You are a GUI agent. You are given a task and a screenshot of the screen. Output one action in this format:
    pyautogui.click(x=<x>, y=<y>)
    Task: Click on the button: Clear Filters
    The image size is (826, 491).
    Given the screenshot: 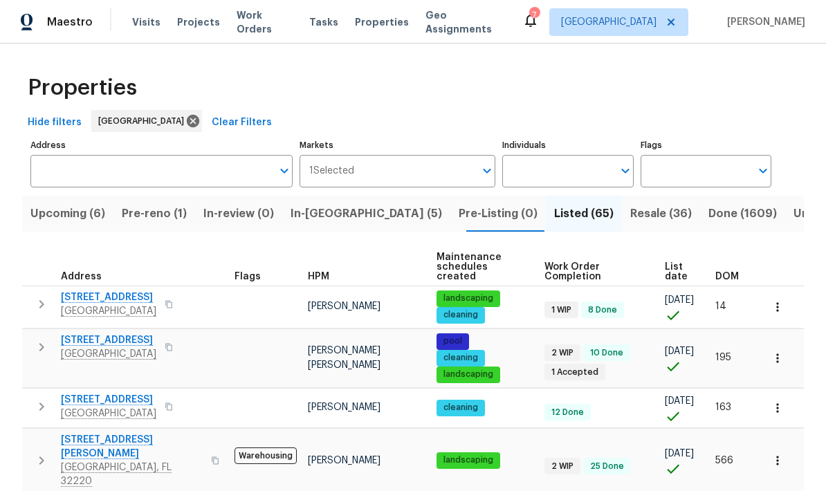 What is the action you would take?
    pyautogui.click(x=241, y=122)
    